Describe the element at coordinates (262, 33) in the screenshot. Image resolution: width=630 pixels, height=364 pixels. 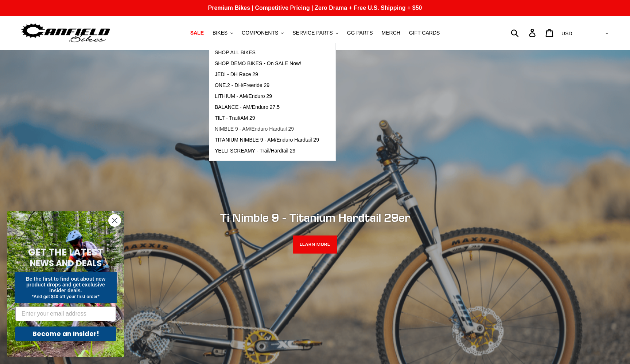
I see `button: COMPONENTS` at that location.